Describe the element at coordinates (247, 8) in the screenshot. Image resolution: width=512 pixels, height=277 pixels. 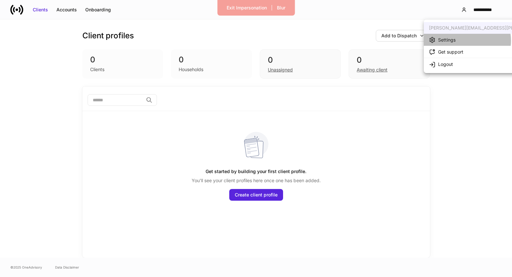
I see `div: Exit Impersonation` at that location.